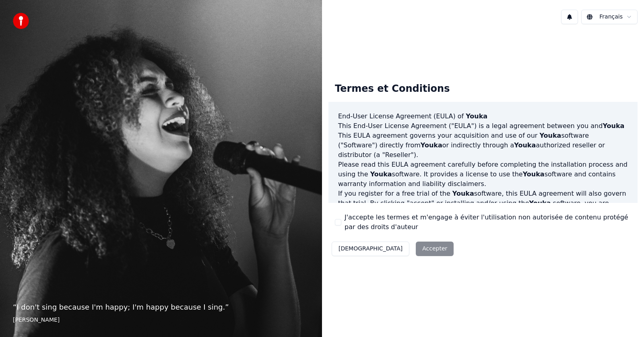  Describe the element at coordinates (483, 126) in the screenshot. I see `p: This End-User License Agreement ("EULA") is a legal agreement between you and` at that location.